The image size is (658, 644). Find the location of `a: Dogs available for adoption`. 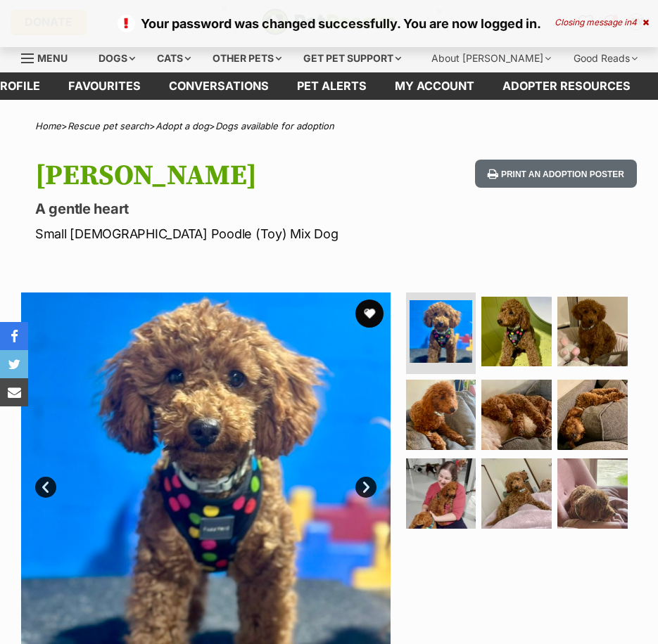

a: Dogs available for adoption is located at coordinates (275, 126).